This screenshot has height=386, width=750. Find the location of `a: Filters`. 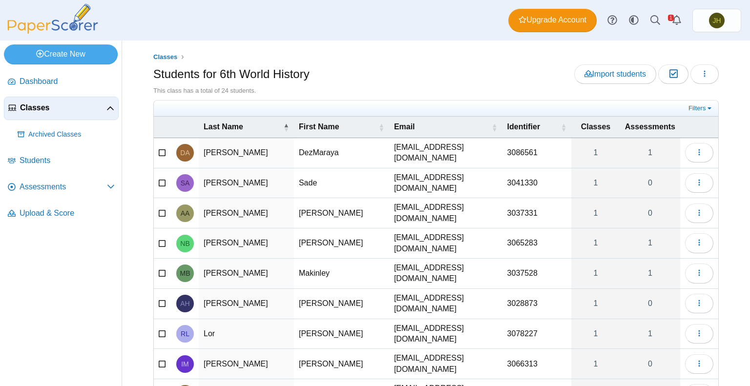

a: Filters is located at coordinates (701, 108).